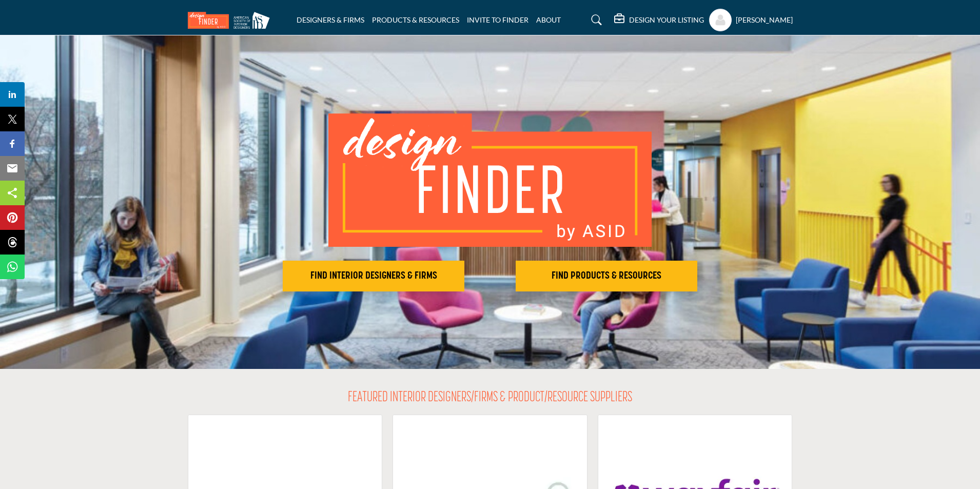  What do you see at coordinates (373, 276) in the screenshot?
I see `h2: FIND INTERIOR DESIGNERS & FIRMS` at bounding box center [373, 276].